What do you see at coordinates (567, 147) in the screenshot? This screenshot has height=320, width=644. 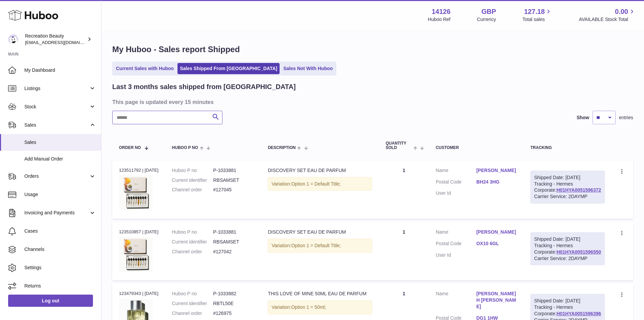 I see `div: Tracking` at bounding box center [567, 147].